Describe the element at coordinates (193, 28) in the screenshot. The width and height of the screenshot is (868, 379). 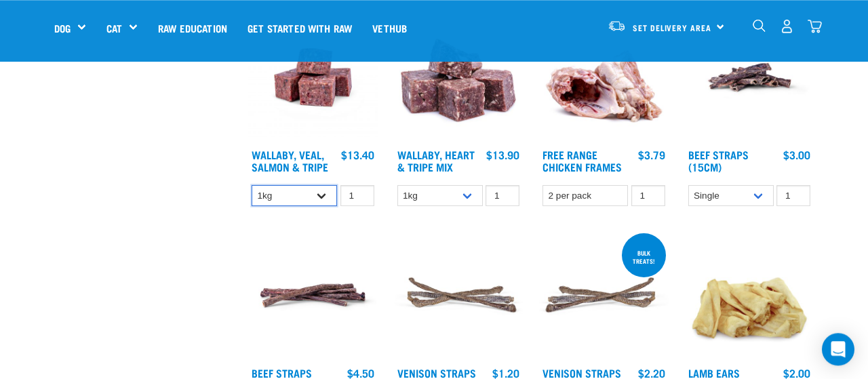
I see `a: Raw Education` at that location.